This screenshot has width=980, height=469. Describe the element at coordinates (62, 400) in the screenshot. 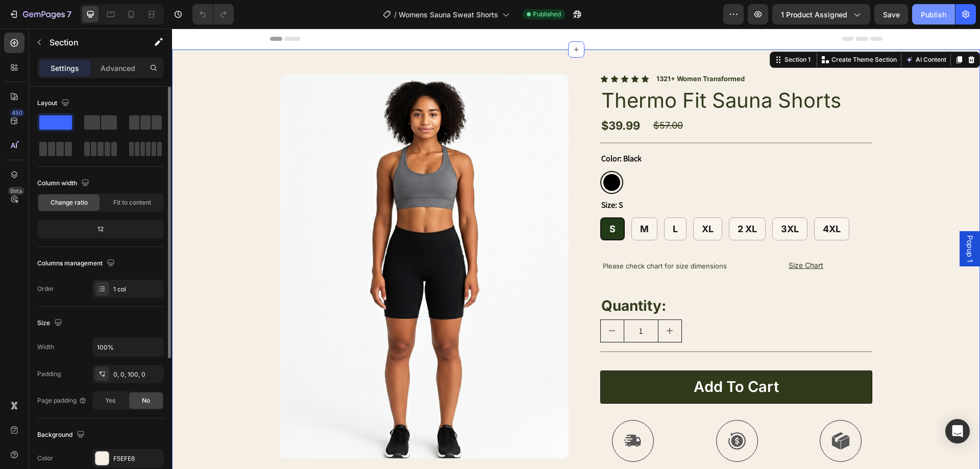

I see `div: Page padding` at that location.